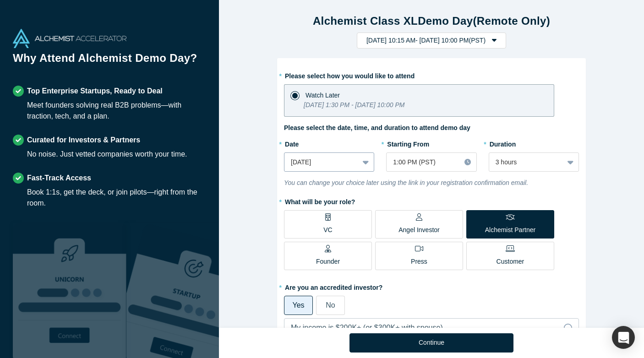  Describe the element at coordinates (432, 343) in the screenshot. I see `button: Continue` at that location.